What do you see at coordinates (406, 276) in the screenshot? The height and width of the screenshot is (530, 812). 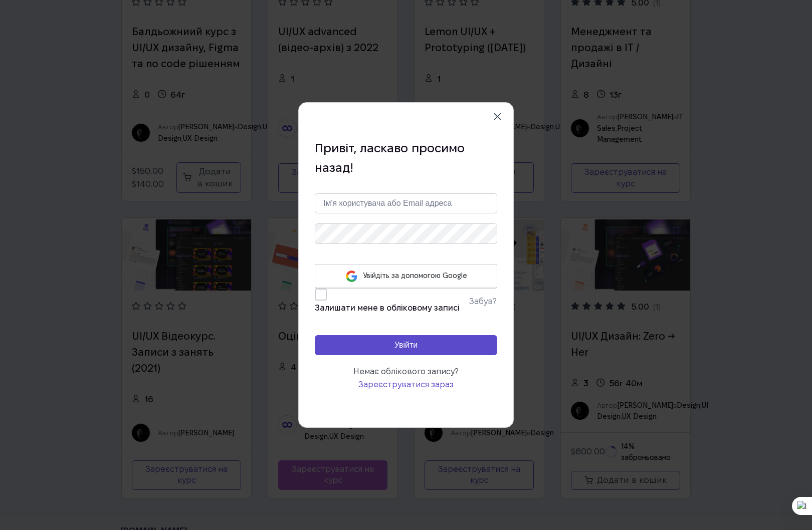 I see `a: Увійдіть за допомогою Google` at bounding box center [406, 276].